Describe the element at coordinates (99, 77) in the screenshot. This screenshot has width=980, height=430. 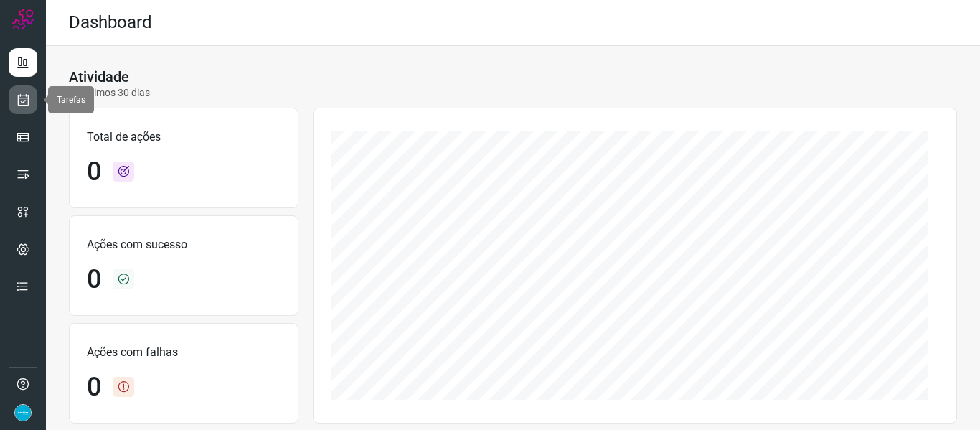
I see `h3: Atividade` at that location.